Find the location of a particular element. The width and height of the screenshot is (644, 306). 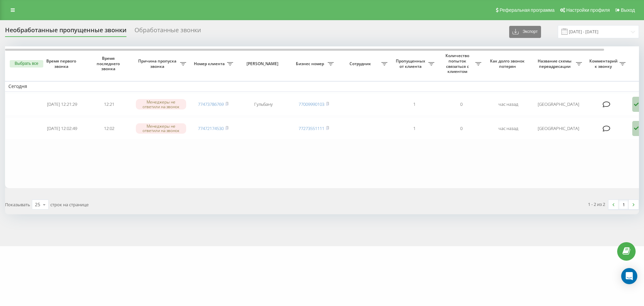

span: Как долго звонок потерян is located at coordinates (509, 64).